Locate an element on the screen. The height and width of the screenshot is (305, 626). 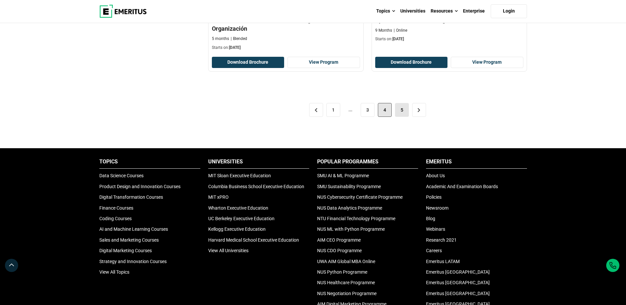
p: Blended is located at coordinates (239, 39).